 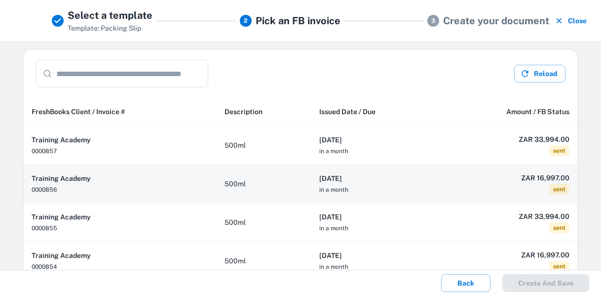 What do you see at coordinates (538, 112) in the screenshot?
I see `span: Amount / FB Status` at bounding box center [538, 112].